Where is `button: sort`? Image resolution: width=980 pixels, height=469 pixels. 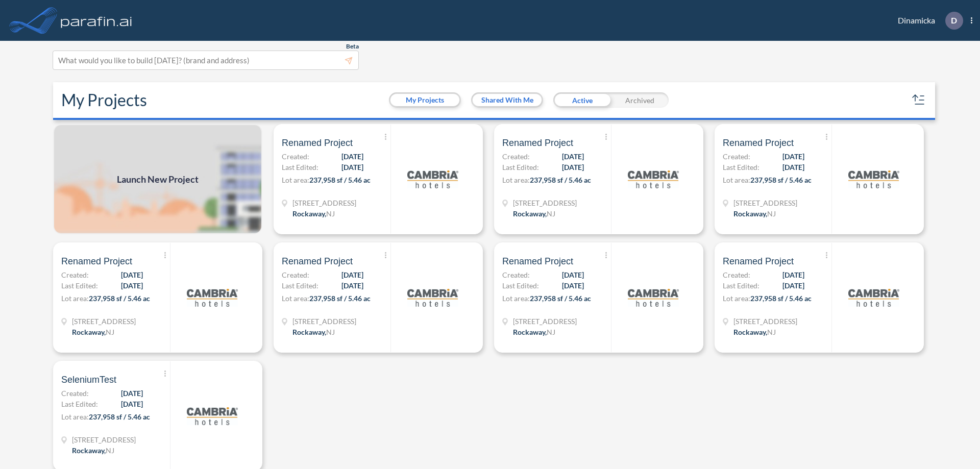
button: sort is located at coordinates (919, 100).